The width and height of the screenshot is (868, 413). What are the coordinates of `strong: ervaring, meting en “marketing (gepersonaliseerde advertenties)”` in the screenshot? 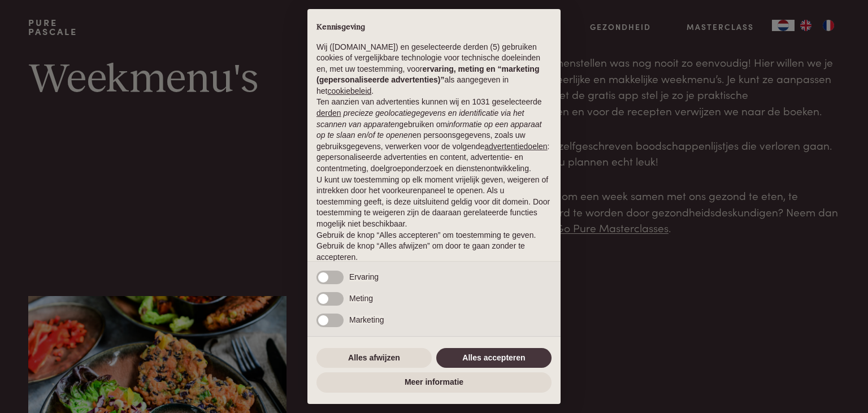 It's located at (427, 75).